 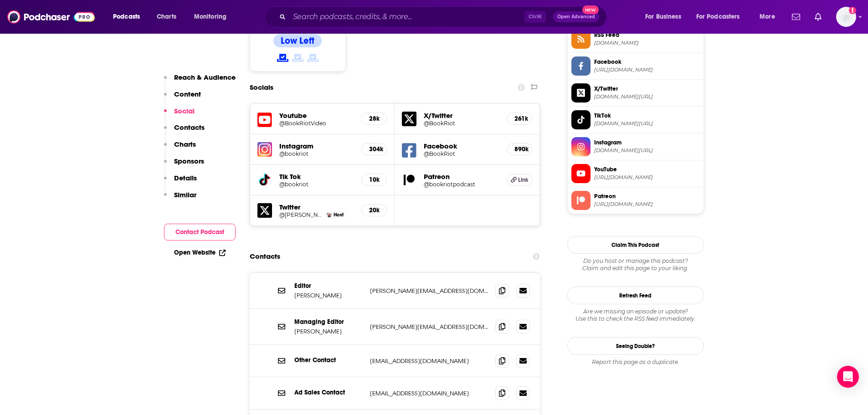 I want to click on span: Do you host or manage this podcast?, so click(x=636, y=261).